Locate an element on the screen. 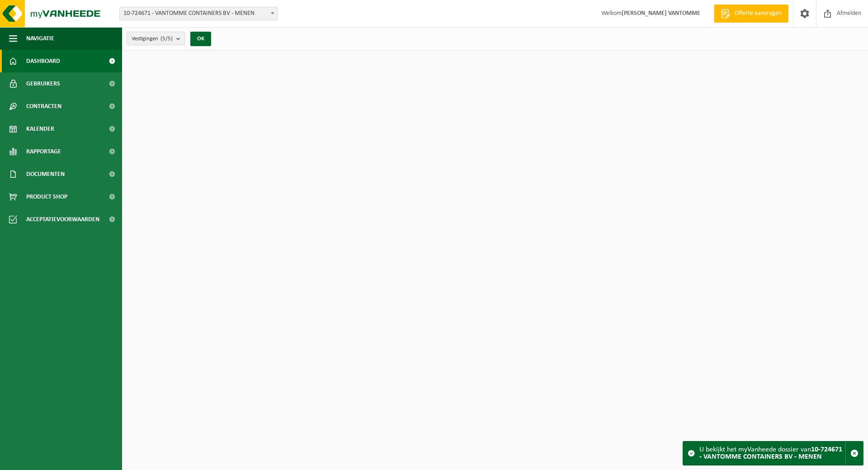 The image size is (868, 470). button: Vestigingen(5/5) is located at coordinates (155, 38).